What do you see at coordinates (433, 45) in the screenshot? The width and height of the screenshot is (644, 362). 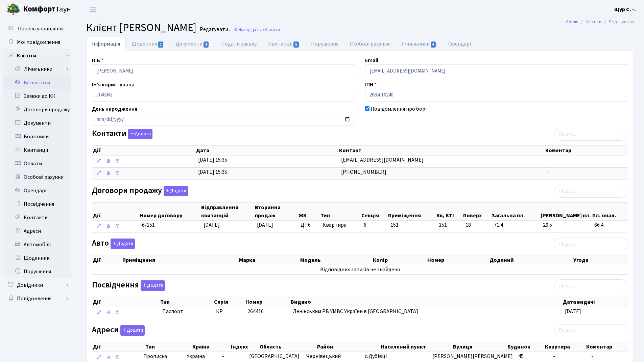 I see `span: 4` at bounding box center [433, 45].